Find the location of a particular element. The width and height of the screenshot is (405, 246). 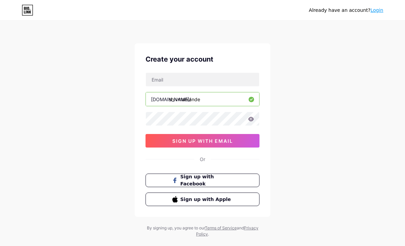

div: Already have an account? is located at coordinates (346, 10).